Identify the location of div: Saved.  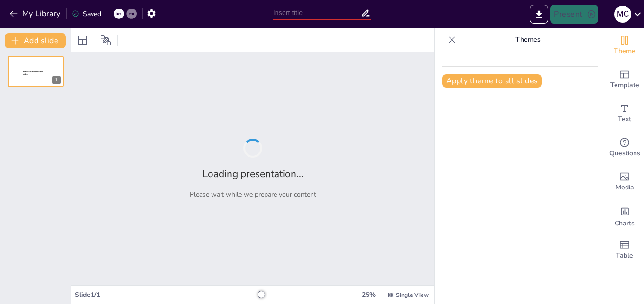
(86, 14).